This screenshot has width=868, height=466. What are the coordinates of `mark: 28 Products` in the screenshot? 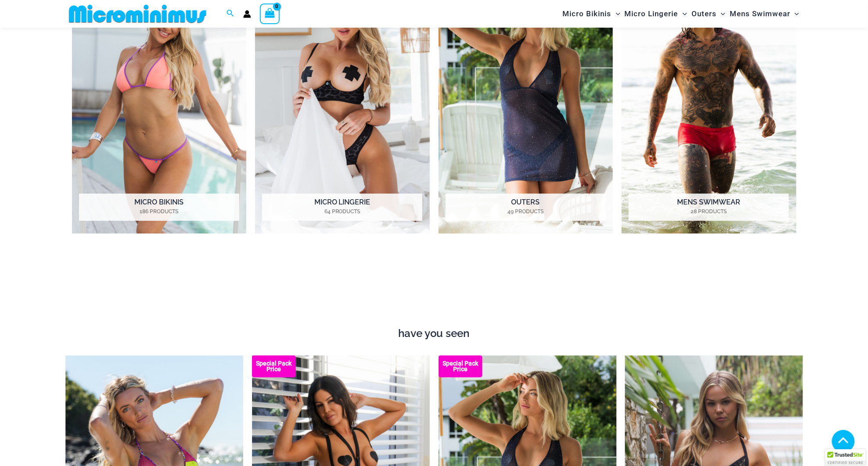 It's located at (709, 212).